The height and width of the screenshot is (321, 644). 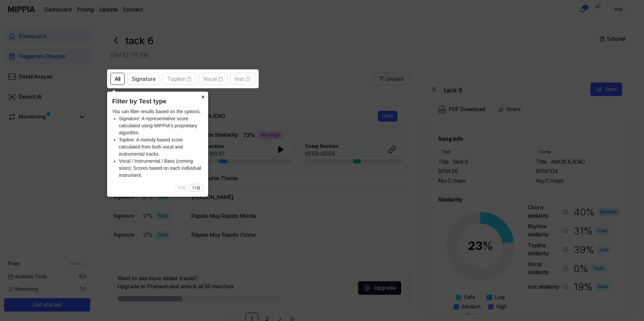 I want to click on span: Vocal, so click(x=210, y=79).